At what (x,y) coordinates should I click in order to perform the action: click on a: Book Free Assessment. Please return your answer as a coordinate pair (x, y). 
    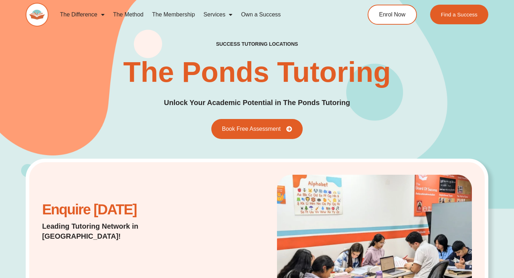
    Looking at the image, I should click on (257, 129).